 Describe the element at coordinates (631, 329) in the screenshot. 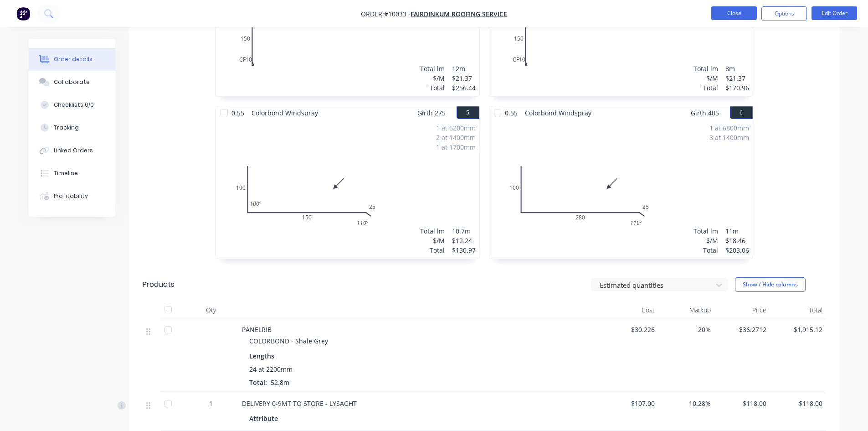

I see `span: $30.226` at that location.